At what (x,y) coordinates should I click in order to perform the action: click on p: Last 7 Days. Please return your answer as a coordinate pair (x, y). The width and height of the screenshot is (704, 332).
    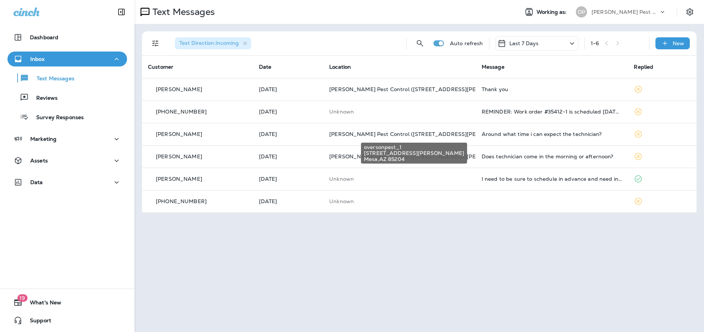
    Looking at the image, I should click on (524, 43).